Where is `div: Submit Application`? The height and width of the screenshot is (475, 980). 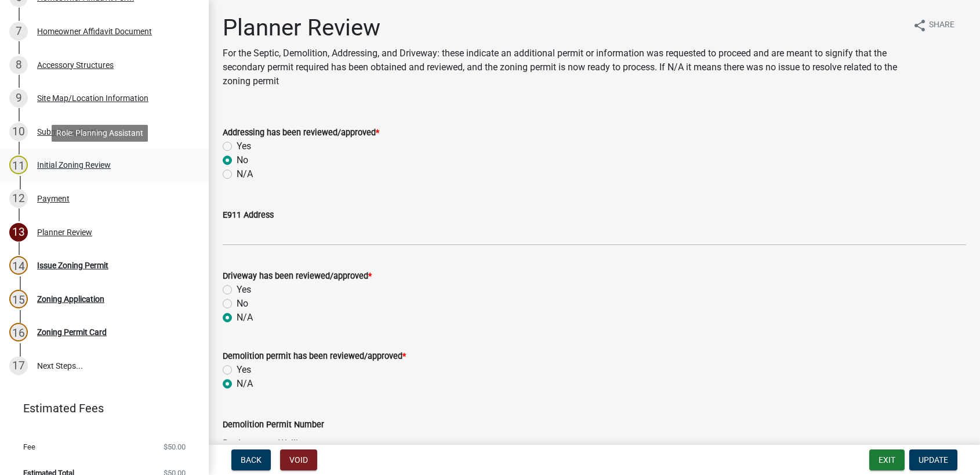
div: Submit Application is located at coordinates (70, 131).